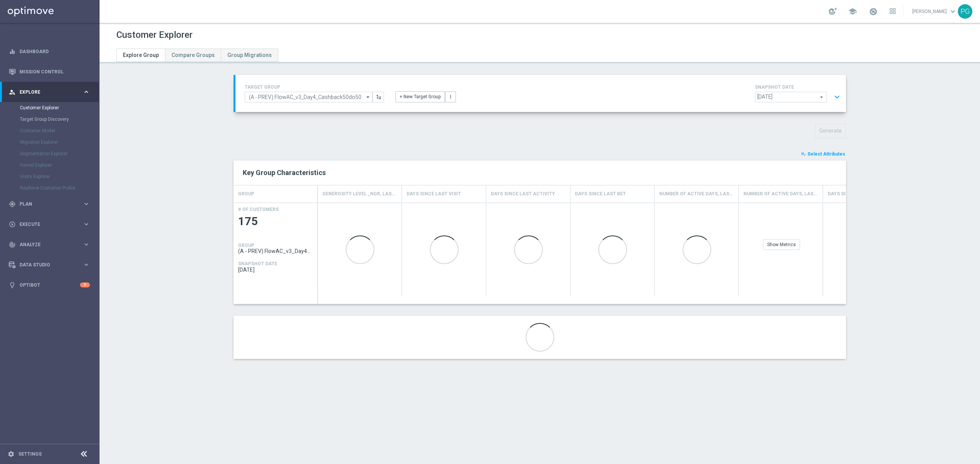 The height and width of the screenshot is (464, 980). Describe the element at coordinates (953, 12) in the screenshot. I see `span: keyboard_arrow_down` at that location.